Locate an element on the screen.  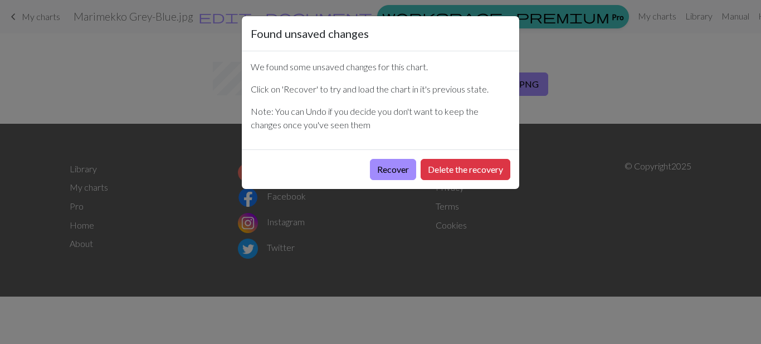
h5: Found unsaved changes is located at coordinates (310, 33).